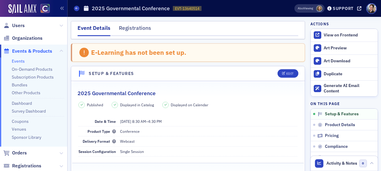  I want to click on a: Other Products, so click(26, 93).